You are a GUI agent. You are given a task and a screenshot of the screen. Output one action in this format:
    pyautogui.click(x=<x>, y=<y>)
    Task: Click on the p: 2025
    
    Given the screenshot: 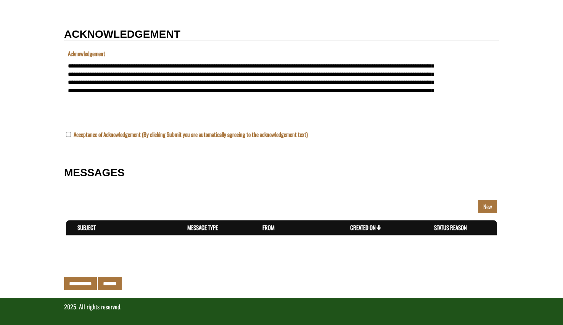 What is the action you would take?
    pyautogui.click(x=282, y=307)
    